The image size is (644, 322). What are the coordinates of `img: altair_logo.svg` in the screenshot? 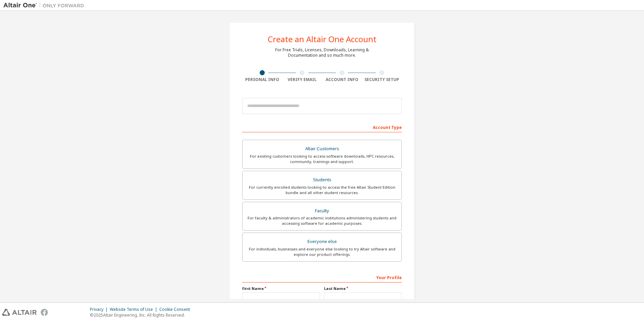 It's located at (19, 312).